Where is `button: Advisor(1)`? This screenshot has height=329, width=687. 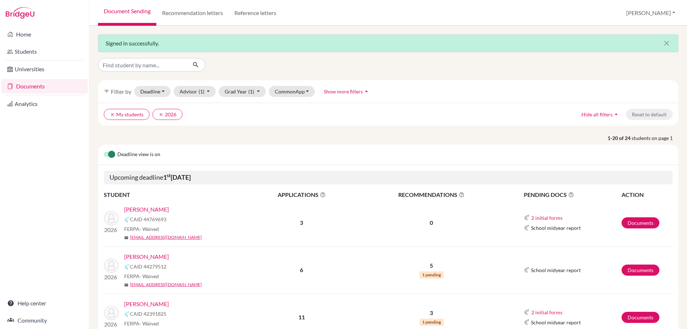 button: Advisor(1) is located at coordinates (195, 91).